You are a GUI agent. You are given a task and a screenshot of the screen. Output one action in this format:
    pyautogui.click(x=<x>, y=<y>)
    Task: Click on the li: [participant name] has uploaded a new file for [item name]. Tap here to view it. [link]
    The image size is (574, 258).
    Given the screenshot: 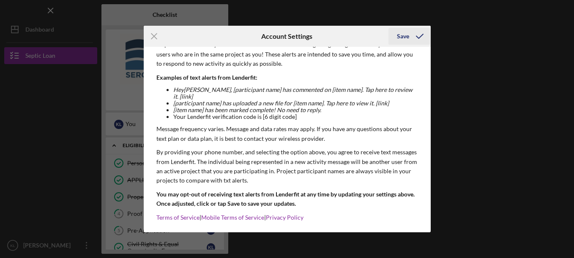 What is the action you would take?
    pyautogui.click(x=295, y=103)
    